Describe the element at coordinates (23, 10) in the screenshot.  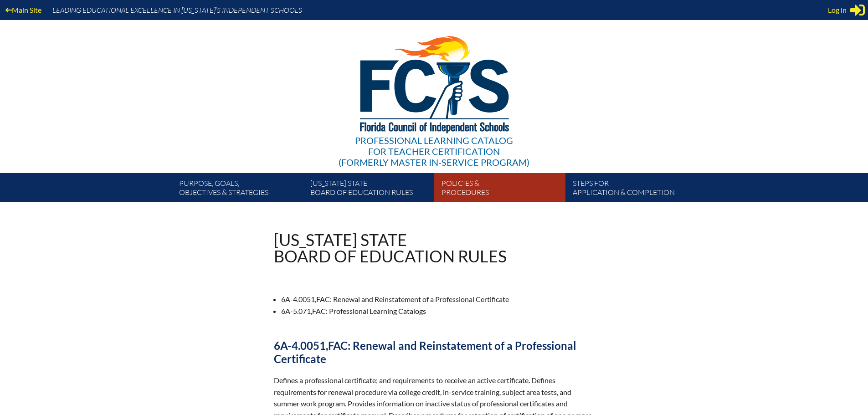
I see `a: Main Site` at that location.